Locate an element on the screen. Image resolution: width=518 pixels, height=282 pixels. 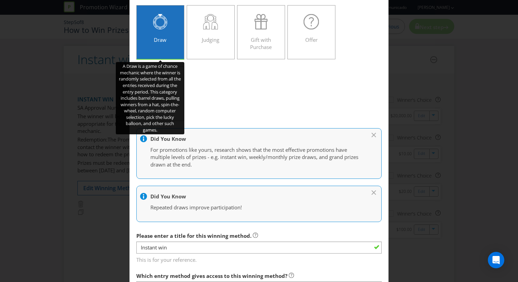
span: Draw is located at coordinates (160, 40).